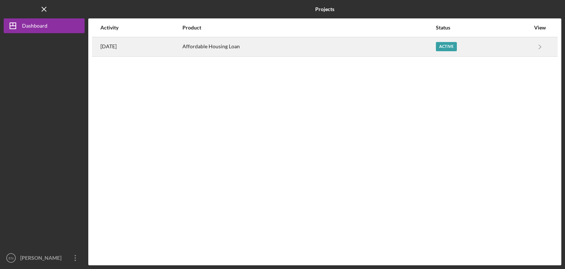  Describe the element at coordinates (11, 258) in the screenshot. I see `text: EN` at that location.